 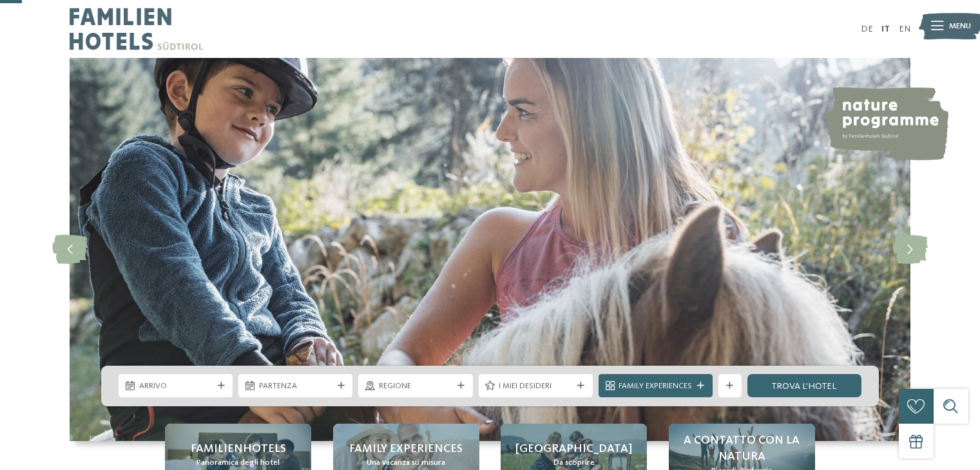 I want to click on a: trova l’hotel, so click(x=804, y=386).